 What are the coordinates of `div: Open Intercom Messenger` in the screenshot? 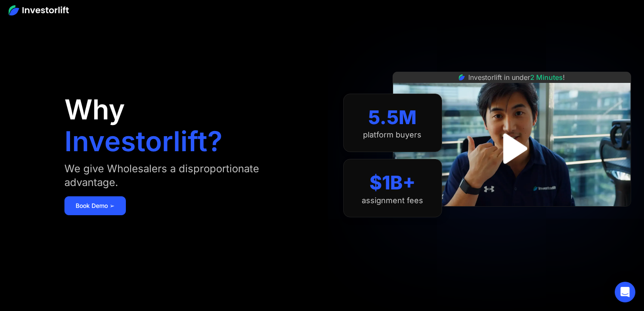 It's located at (625, 292).